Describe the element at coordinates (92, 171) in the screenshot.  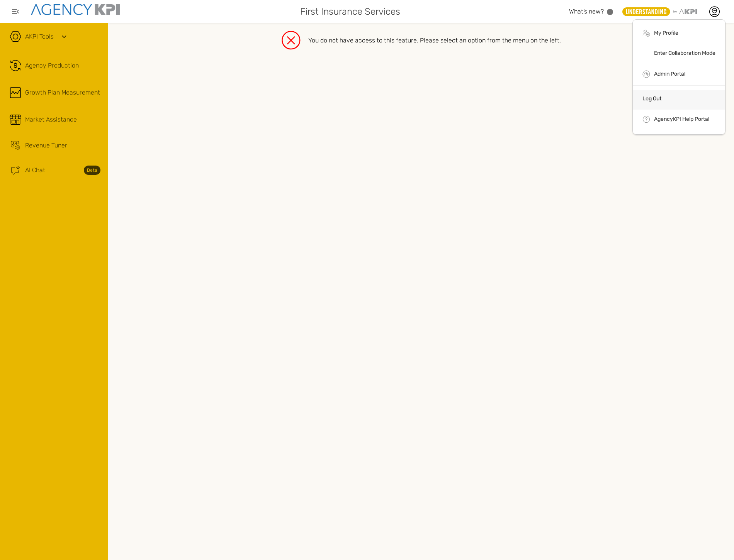
I see `strong: Beta` at that location.